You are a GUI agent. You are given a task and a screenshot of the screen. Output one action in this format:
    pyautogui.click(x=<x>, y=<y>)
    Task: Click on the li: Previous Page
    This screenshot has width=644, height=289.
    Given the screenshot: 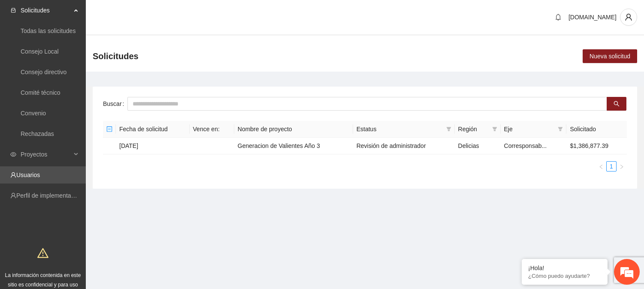 What is the action you would take?
    pyautogui.click(x=601, y=166)
    